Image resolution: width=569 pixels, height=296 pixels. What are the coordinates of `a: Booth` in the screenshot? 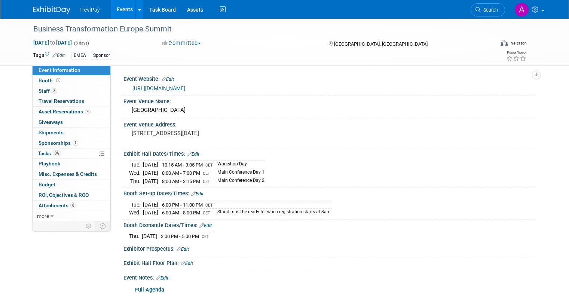 It's located at (72, 80).